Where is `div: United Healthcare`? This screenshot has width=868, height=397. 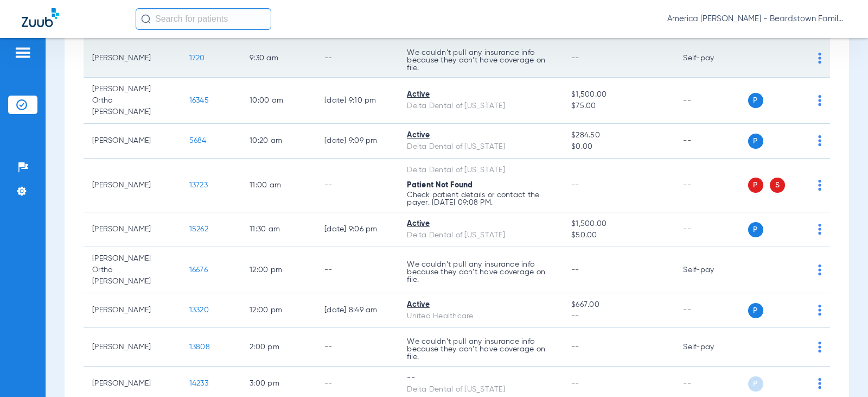
div: United Healthcare is located at coordinates (480, 316).